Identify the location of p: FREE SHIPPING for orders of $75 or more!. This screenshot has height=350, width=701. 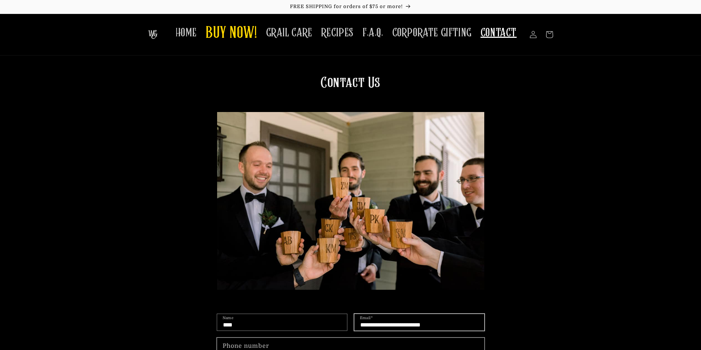
(350, 7).